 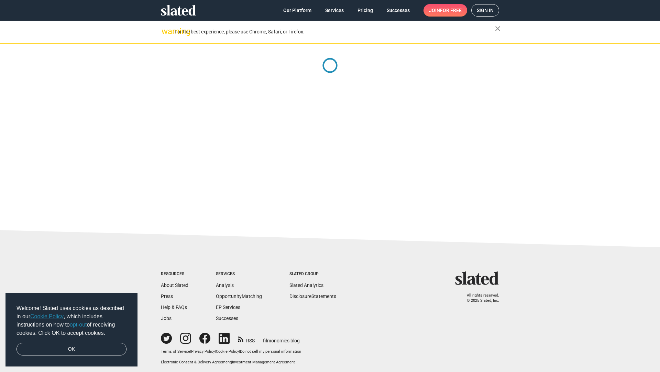 What do you see at coordinates (267, 340) in the screenshot?
I see `span: film` at bounding box center [267, 340].